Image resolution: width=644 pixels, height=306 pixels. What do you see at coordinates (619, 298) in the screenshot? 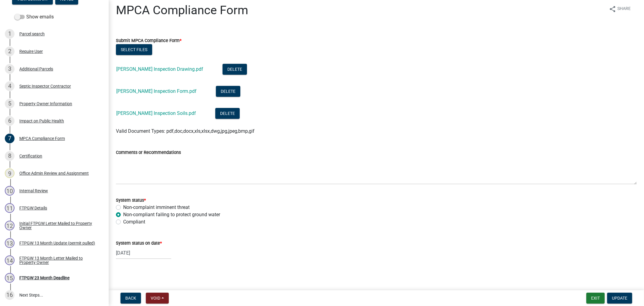
I see `button: Update` at bounding box center [619, 298].